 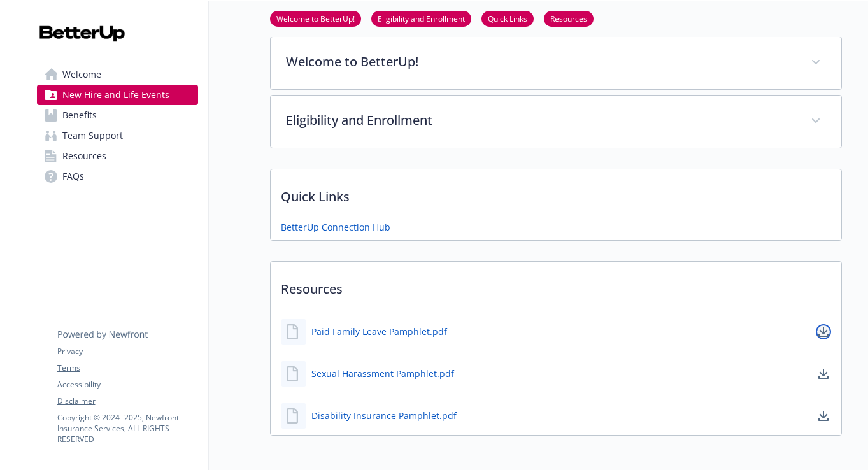 What do you see at coordinates (541, 62) in the screenshot?
I see `p: Welcome to BetterUp!` at bounding box center [541, 62].